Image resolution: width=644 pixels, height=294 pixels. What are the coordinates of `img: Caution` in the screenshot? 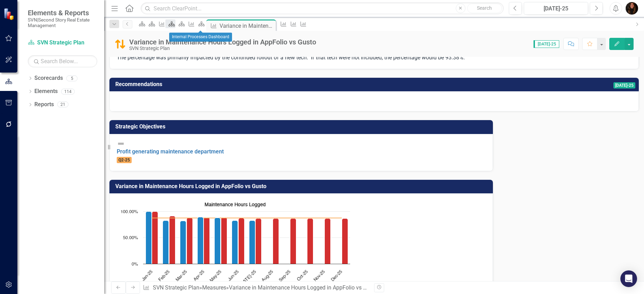 It's located at (120, 44).